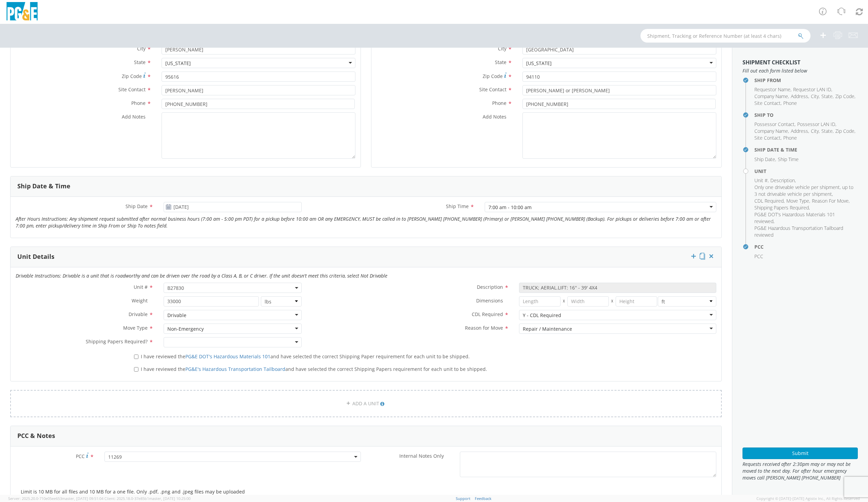  I want to click on a: ADD A UNIT, so click(366, 404).